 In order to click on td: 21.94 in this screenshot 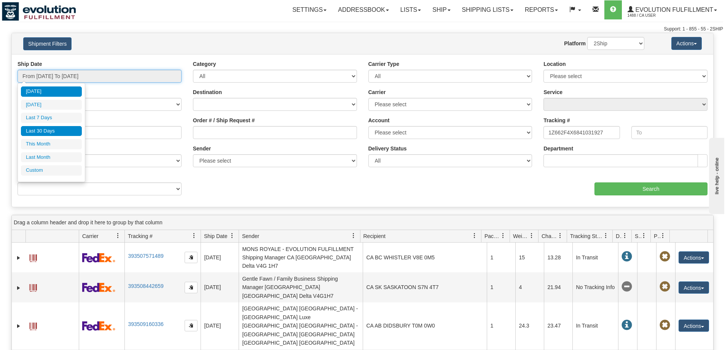, I will do `click(558, 287)`.